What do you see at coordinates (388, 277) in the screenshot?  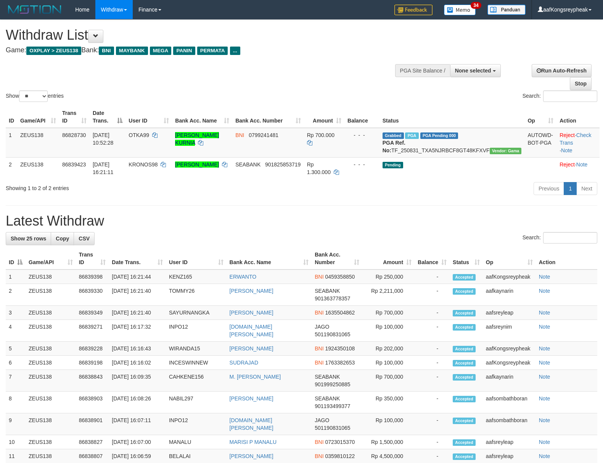 I see `td: Rp 250,000` at bounding box center [388, 277].